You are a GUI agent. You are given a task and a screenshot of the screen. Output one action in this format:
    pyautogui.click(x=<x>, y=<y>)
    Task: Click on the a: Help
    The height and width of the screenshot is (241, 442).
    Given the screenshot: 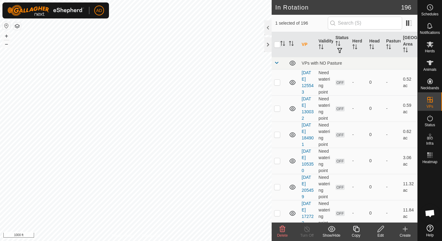 What is the action you would take?
    pyautogui.click(x=430, y=230)
    